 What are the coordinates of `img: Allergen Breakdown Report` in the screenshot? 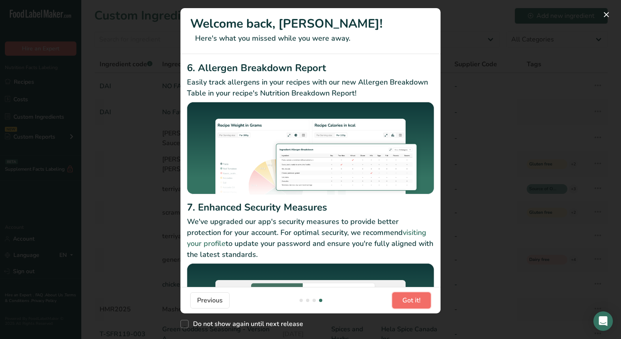 It's located at (310, 149).